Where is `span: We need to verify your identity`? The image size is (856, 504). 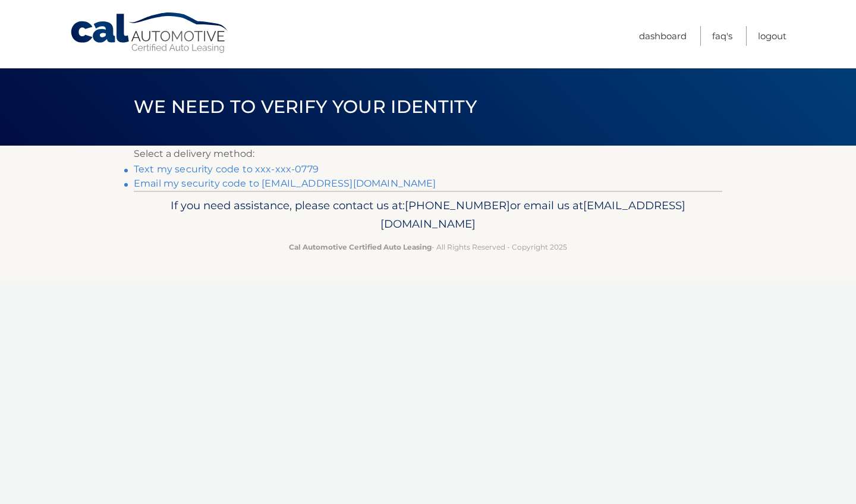
span: We need to verify your identity is located at coordinates (305, 106).